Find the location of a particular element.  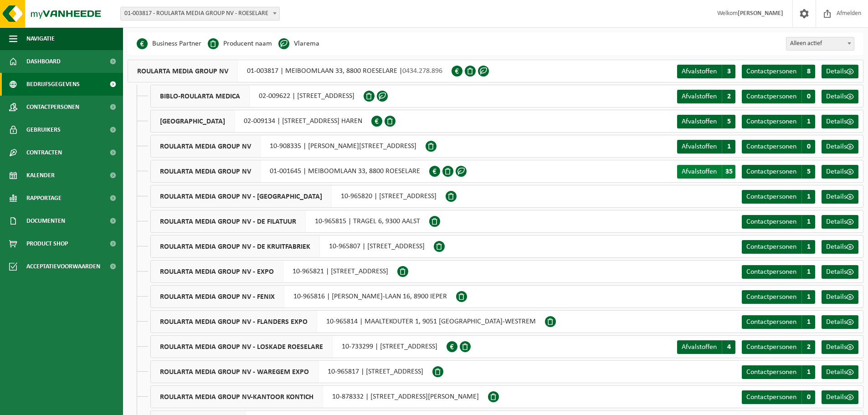

span: ROULARTA MEDIA GROUP NV - DE KRUITFABRIEK is located at coordinates (235, 247).